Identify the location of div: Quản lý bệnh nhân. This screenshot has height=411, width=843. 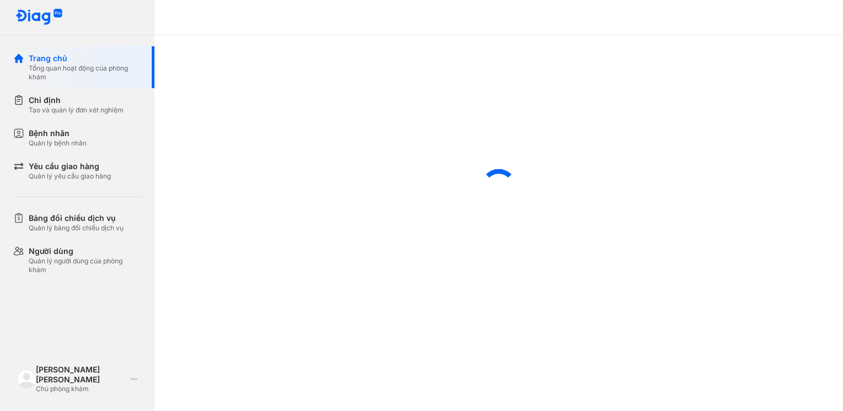
(57, 143).